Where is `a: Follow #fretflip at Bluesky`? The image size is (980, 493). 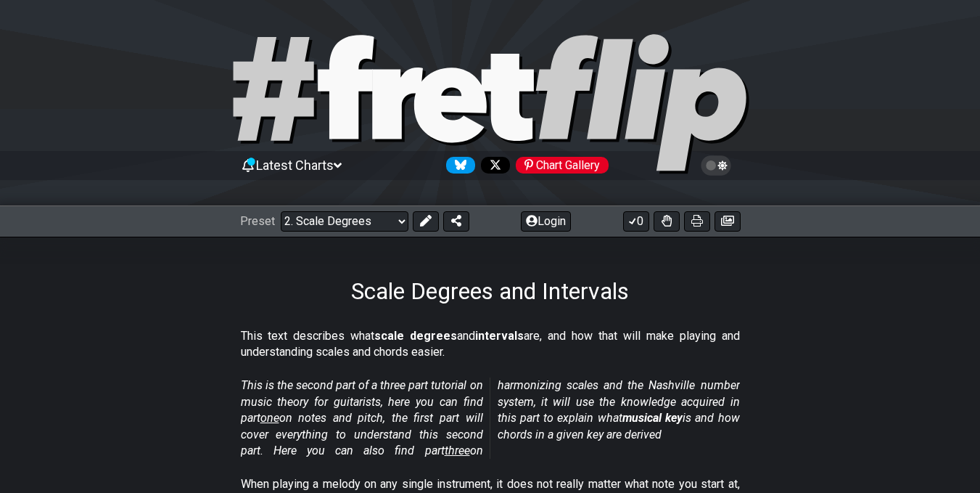 a: Follow #fretflip at Bluesky is located at coordinates (458, 165).